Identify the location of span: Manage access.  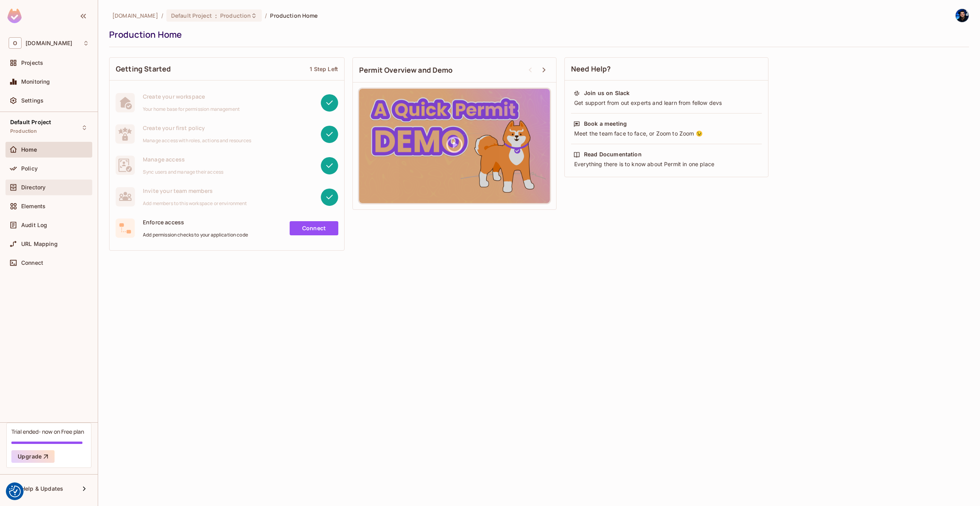
(183, 159).